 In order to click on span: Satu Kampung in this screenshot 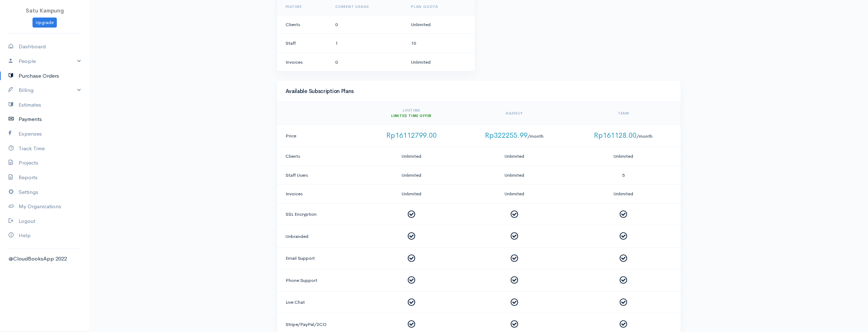, I will do `click(45, 10)`.